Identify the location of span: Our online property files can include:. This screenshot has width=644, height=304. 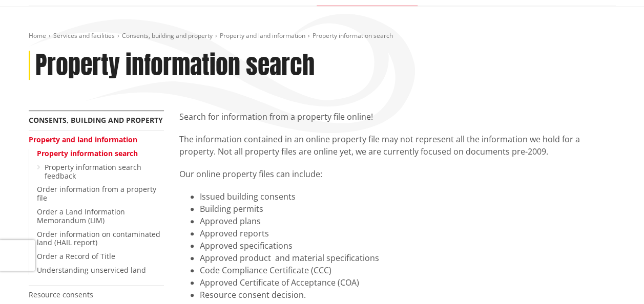
(251, 174).